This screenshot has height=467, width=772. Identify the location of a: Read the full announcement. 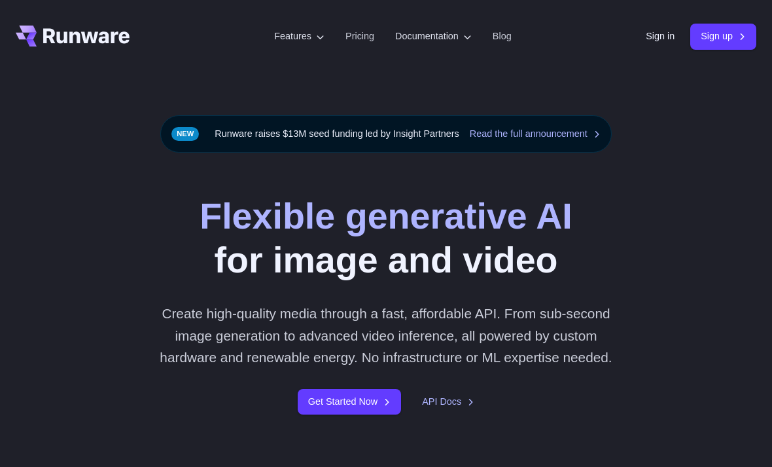
(535, 133).